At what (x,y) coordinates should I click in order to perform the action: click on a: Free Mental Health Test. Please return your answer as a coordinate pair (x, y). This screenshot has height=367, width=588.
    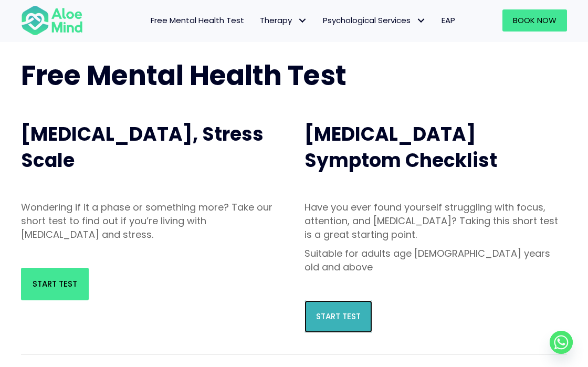
    Looking at the image, I should click on (197, 20).